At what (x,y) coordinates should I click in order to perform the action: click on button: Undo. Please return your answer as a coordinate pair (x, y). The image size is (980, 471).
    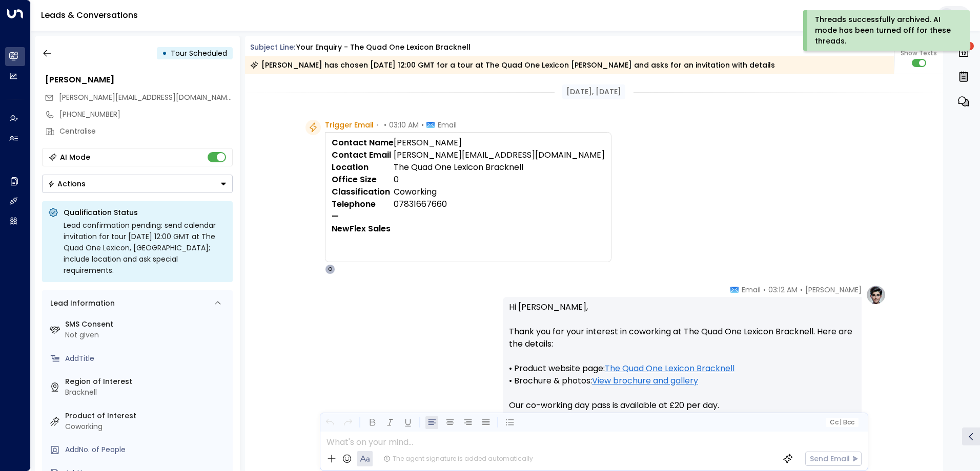
    Looking at the image, I should click on (330, 422).